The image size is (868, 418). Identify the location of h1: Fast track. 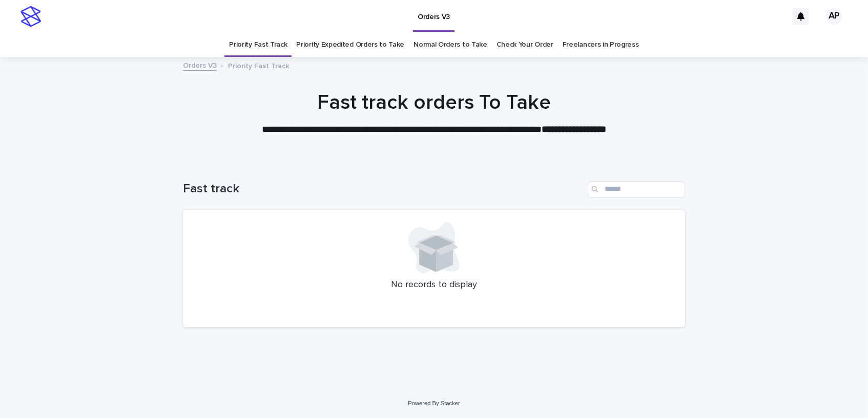
(384, 188).